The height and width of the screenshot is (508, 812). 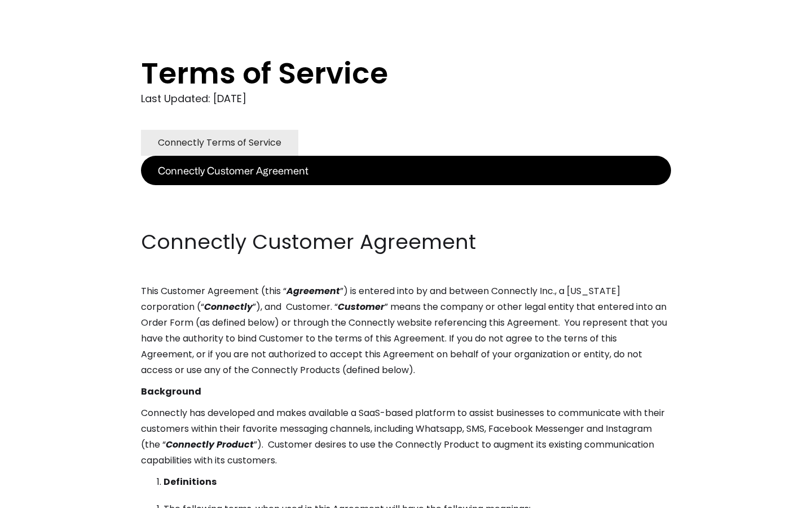 What do you see at coordinates (39, 495) in the screenshot?
I see `aside: Language selected: English` at bounding box center [39, 495].